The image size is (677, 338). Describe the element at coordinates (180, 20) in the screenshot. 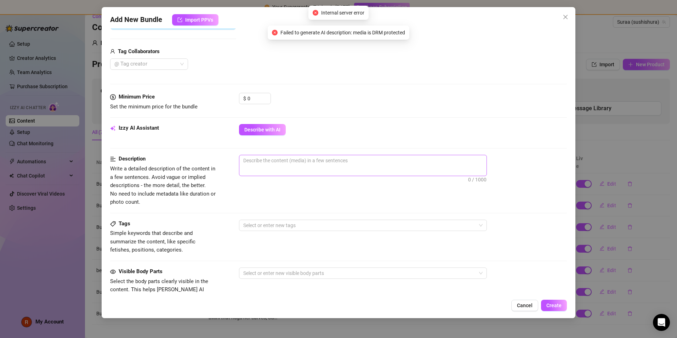

I see `span: import` at that location.